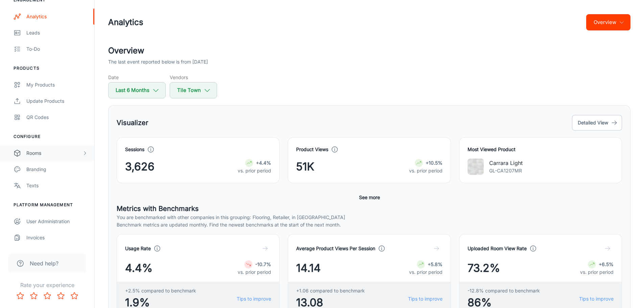 Image resolution: width=644 pixels, height=308 pixels. Describe the element at coordinates (47, 285) in the screenshot. I see `p: Rate your experience` at that location.